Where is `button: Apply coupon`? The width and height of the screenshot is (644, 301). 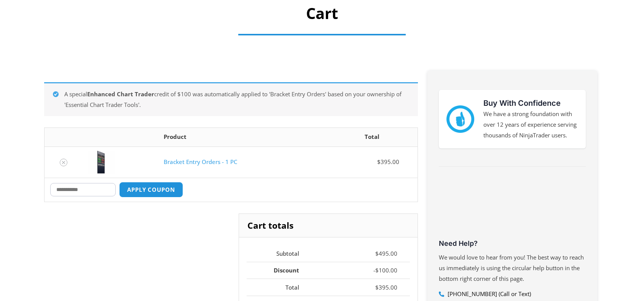 button: Apply coupon is located at coordinates (151, 189).